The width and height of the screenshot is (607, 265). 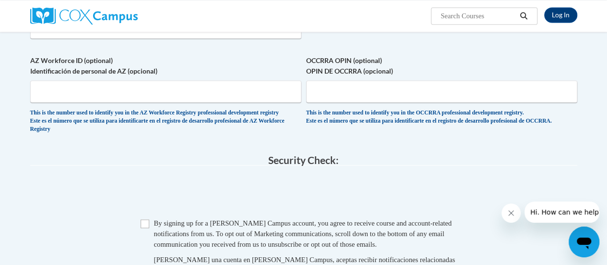 I want to click on span: Hi. How can we help?, so click(x=42, y=11).